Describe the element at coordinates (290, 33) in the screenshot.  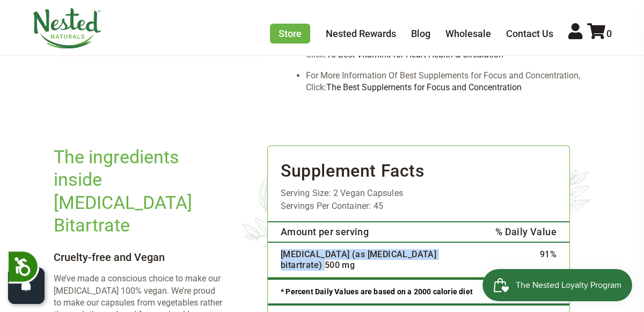
I see `a: Store` at that location.